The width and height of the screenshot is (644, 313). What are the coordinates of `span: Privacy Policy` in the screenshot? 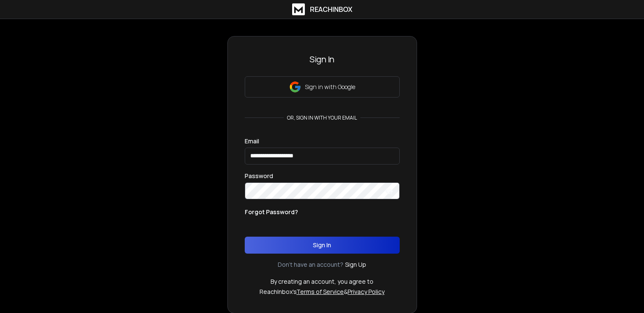 It's located at (366, 292).